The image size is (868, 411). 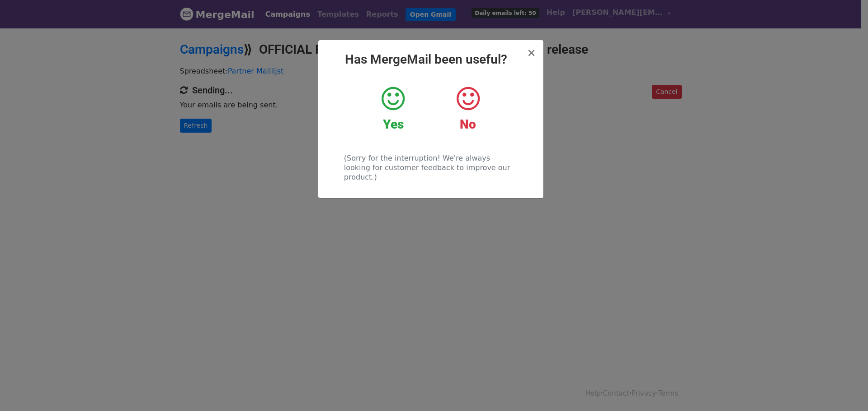 I want to click on strong: Yes, so click(x=393, y=124).